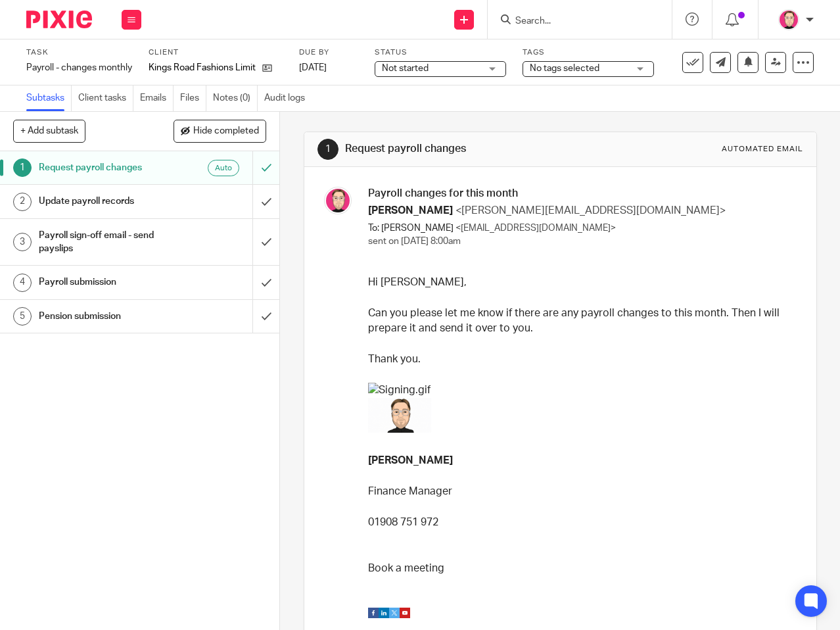  Describe the element at coordinates (106, 98) in the screenshot. I see `a: Client tasks` at that location.